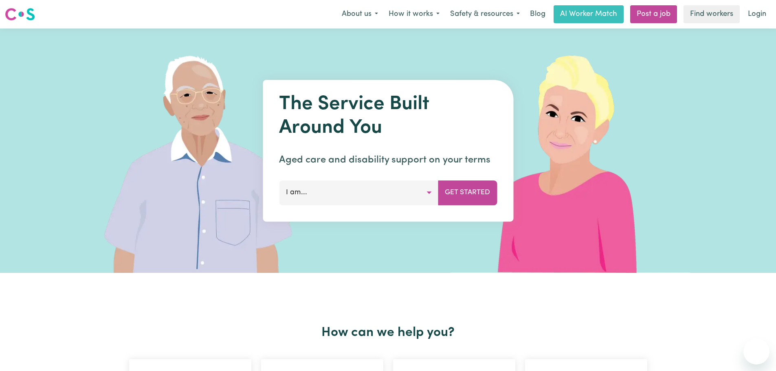  Describe the element at coordinates (712, 14) in the screenshot. I see `a: Find workers` at that location.